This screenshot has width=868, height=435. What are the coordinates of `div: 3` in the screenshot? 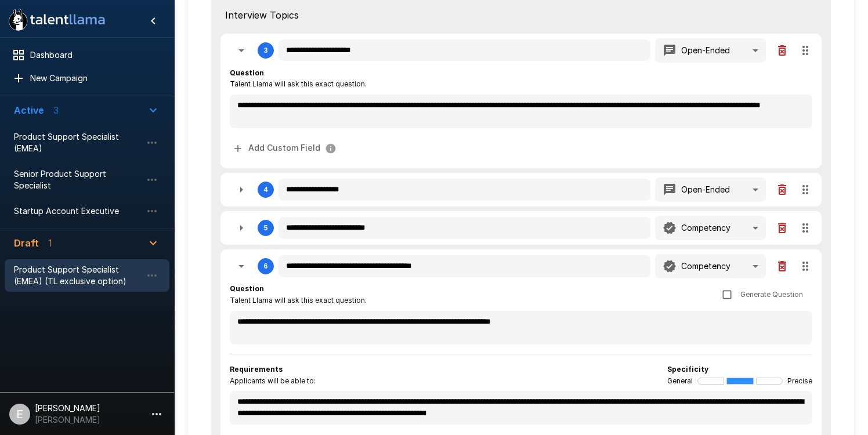 It's located at (265, 51).